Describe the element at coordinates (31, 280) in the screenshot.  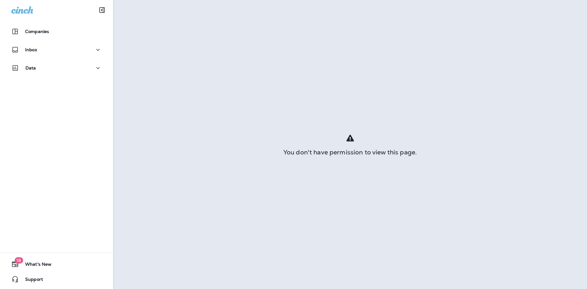
I see `span: Support` at that location.